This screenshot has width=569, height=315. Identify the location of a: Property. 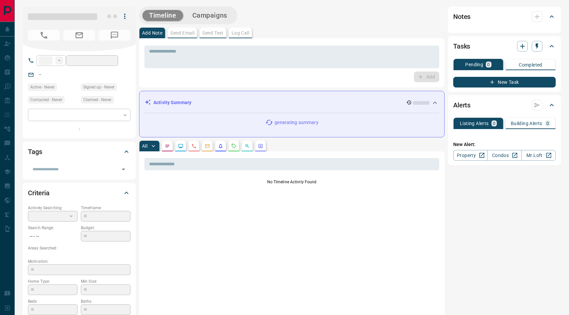
(470, 155).